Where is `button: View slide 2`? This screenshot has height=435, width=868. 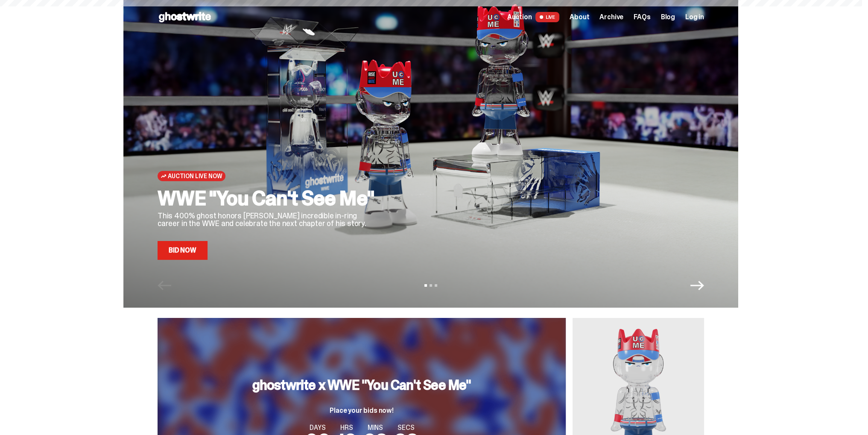 button: View slide 2 is located at coordinates (431, 286).